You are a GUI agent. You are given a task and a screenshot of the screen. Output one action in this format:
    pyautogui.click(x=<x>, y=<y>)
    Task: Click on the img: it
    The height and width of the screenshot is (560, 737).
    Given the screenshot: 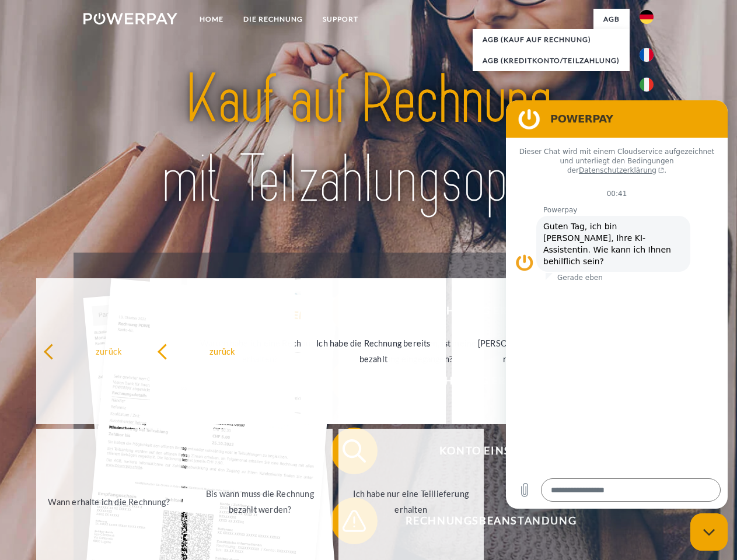 What is the action you would take?
    pyautogui.click(x=647, y=85)
    